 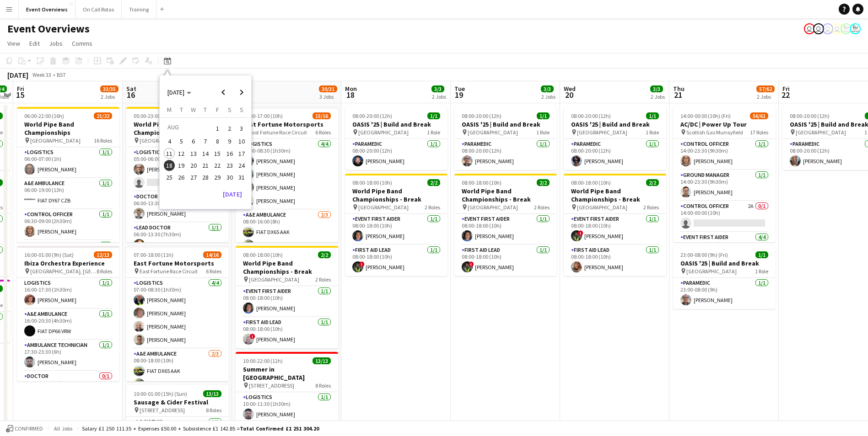 What do you see at coordinates (323, 132) in the screenshot?
I see `span: 6 Roles` at bounding box center [323, 132].